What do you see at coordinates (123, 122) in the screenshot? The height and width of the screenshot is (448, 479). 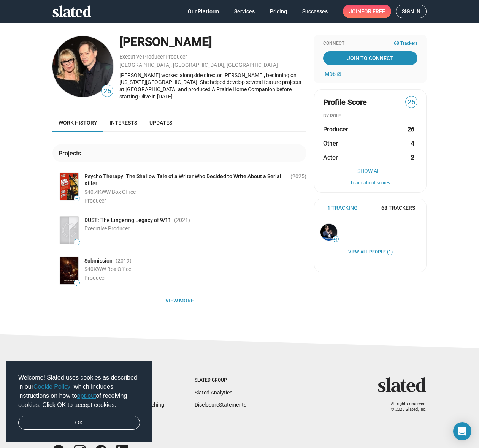 I see `span: Interests` at bounding box center [123, 122].